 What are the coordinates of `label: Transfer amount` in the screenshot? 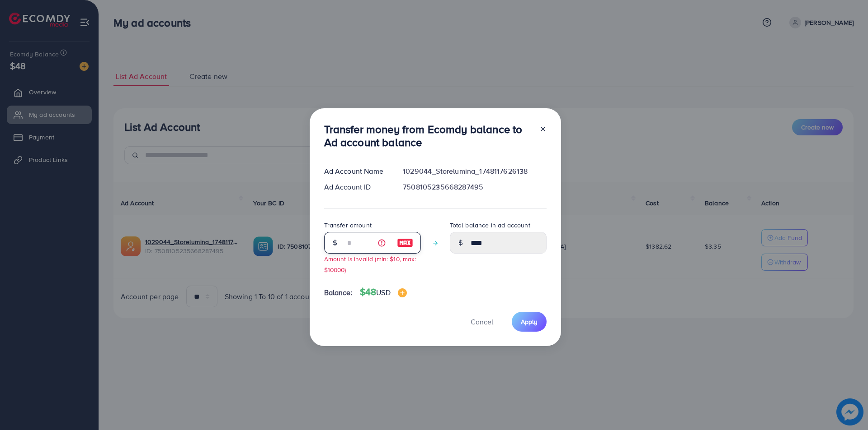 It's located at (347, 226).